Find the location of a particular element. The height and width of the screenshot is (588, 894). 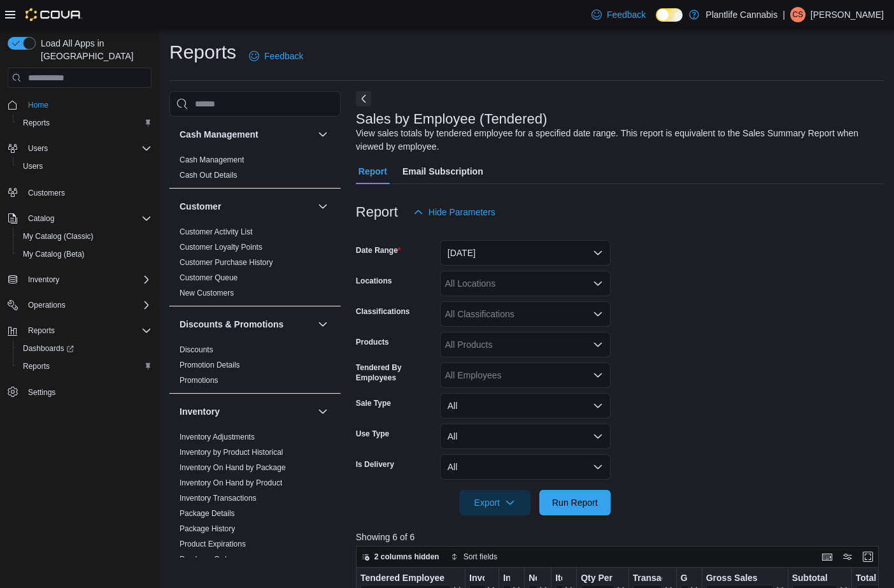

button: My Catalog (Beta) is located at coordinates (85, 254).